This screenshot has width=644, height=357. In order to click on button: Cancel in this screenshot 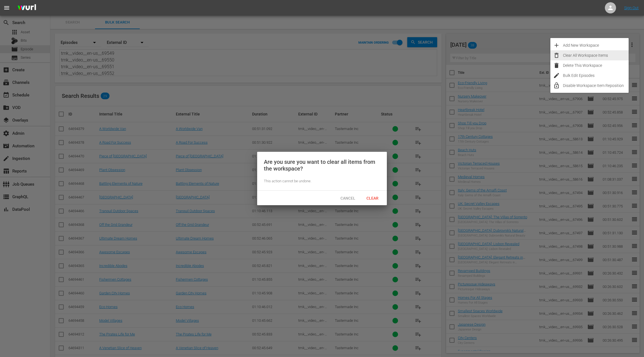, I will do `click(348, 198)`.